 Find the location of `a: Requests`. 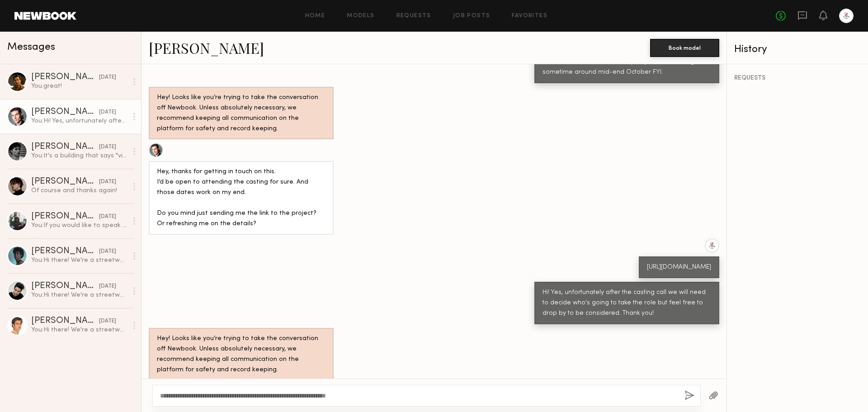

a: Requests is located at coordinates (414, 16).